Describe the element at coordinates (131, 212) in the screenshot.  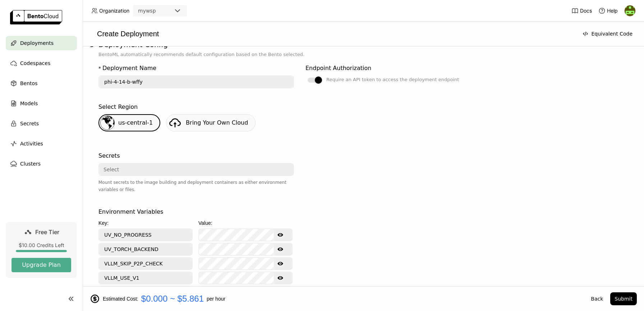
I see `div: Environment Variables` at that location.